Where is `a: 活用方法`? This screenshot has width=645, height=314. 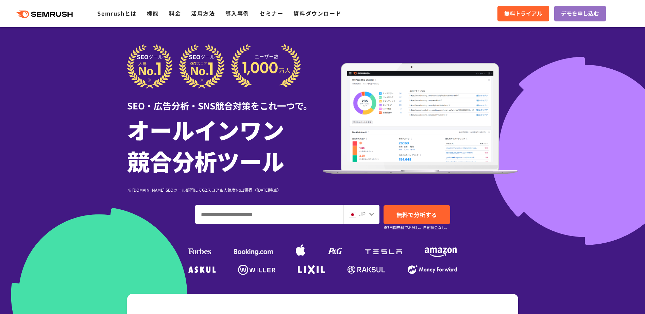
a: 活用方法 is located at coordinates (203, 13).